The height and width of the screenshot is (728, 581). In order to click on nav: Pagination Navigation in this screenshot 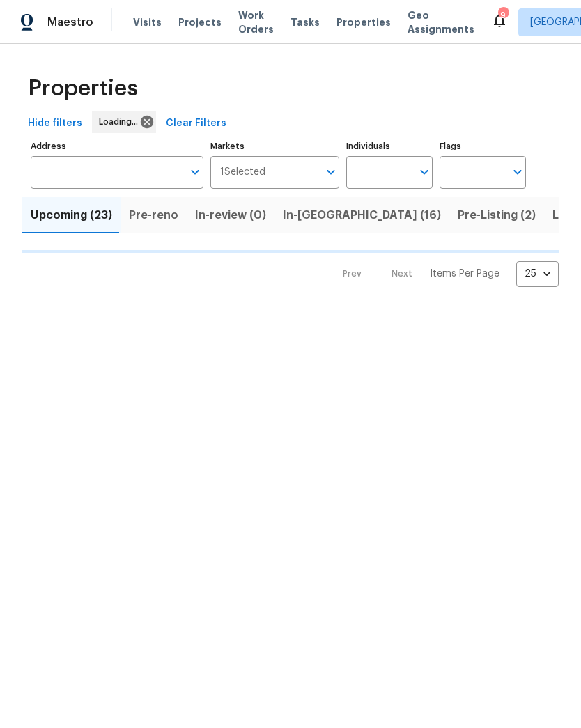, I will do `click(444, 274)`.